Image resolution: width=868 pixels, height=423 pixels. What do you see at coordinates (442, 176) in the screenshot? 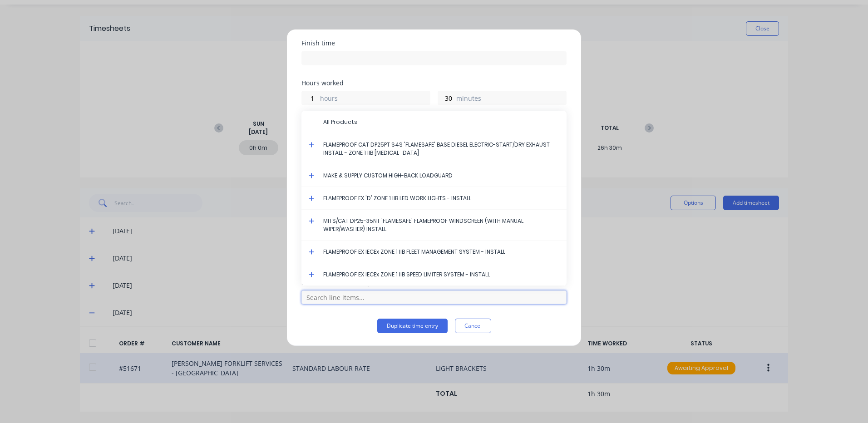
I see `span: MAKE & SUPPLY CUSTOM HIGH-BACK LOADGUARD` at bounding box center [442, 176].